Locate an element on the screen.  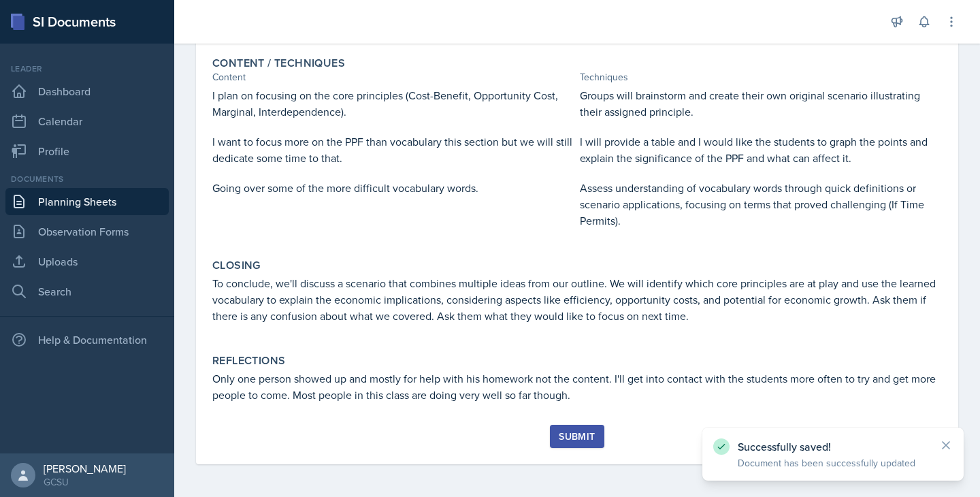
label: Reflections is located at coordinates (249, 361).